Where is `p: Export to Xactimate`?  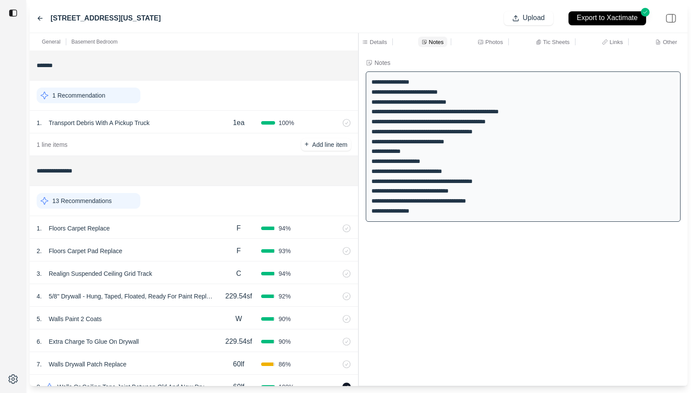 p: Export to Xactimate is located at coordinates (607, 18).